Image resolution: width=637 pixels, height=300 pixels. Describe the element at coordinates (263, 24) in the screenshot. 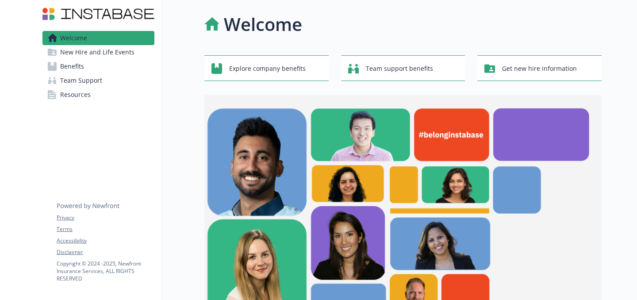

I see `h1: Welcome` at that location.